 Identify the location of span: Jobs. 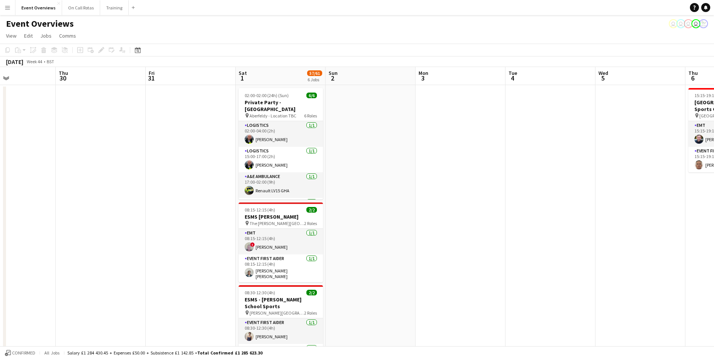
(46, 36).